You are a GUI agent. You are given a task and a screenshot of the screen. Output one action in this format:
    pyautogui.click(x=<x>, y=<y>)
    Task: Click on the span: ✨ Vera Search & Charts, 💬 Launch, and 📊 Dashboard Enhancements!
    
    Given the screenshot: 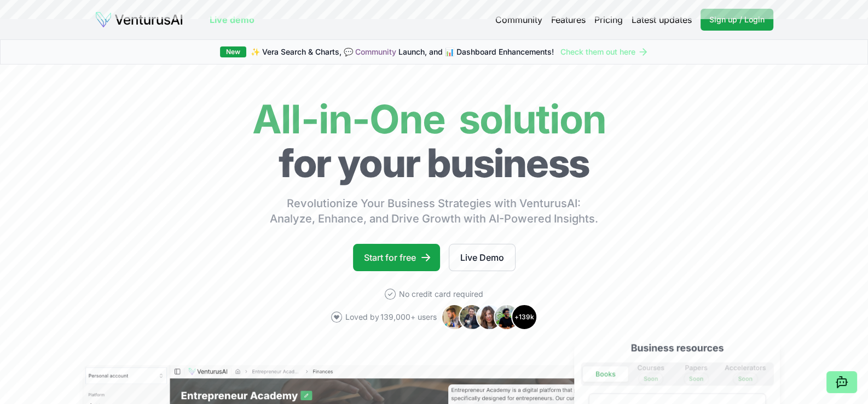 What is the action you would take?
    pyautogui.click(x=402, y=52)
    